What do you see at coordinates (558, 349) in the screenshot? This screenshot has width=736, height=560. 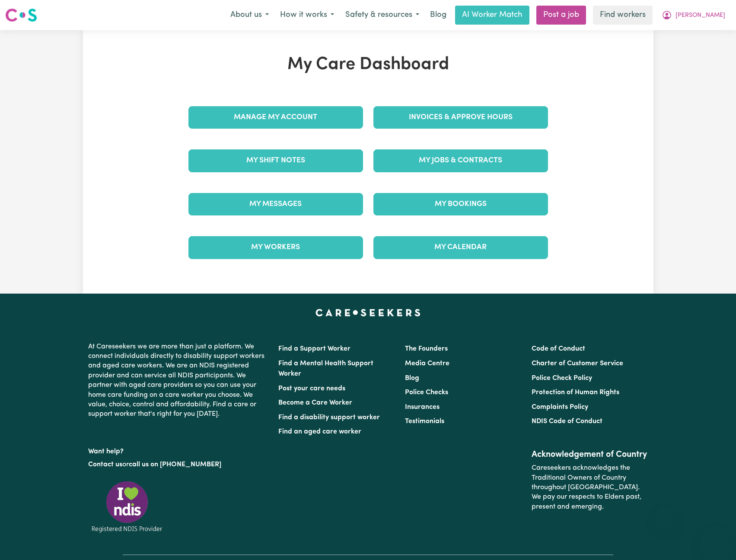 I see `a: Code of Conduct` at bounding box center [558, 349].